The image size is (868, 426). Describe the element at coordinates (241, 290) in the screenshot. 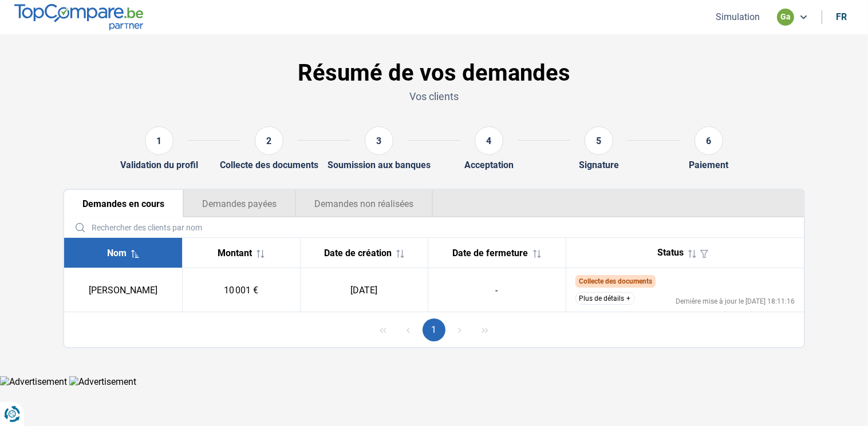

I see `td: 10 001 €` at that location.